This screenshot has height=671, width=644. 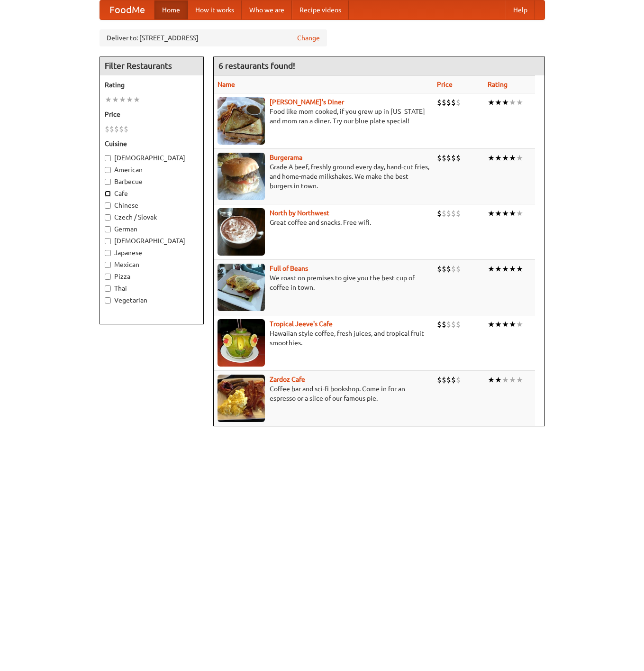 I want to click on label: Pizza, so click(x=152, y=276).